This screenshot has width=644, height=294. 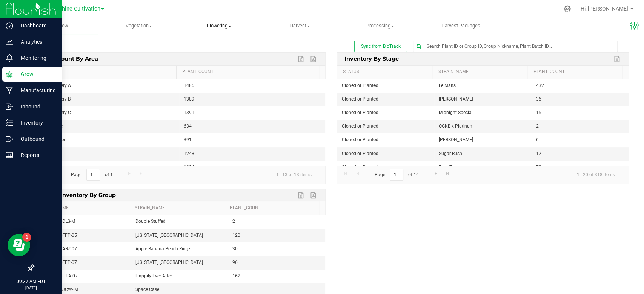 I want to click on td: Double Stuffed, so click(x=180, y=222).